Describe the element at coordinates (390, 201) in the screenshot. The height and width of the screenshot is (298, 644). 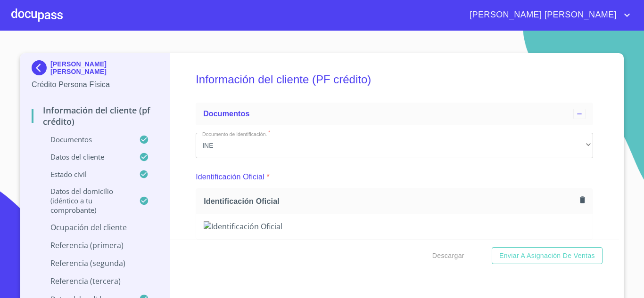
I see `span: Identificación Oficial` at that location.